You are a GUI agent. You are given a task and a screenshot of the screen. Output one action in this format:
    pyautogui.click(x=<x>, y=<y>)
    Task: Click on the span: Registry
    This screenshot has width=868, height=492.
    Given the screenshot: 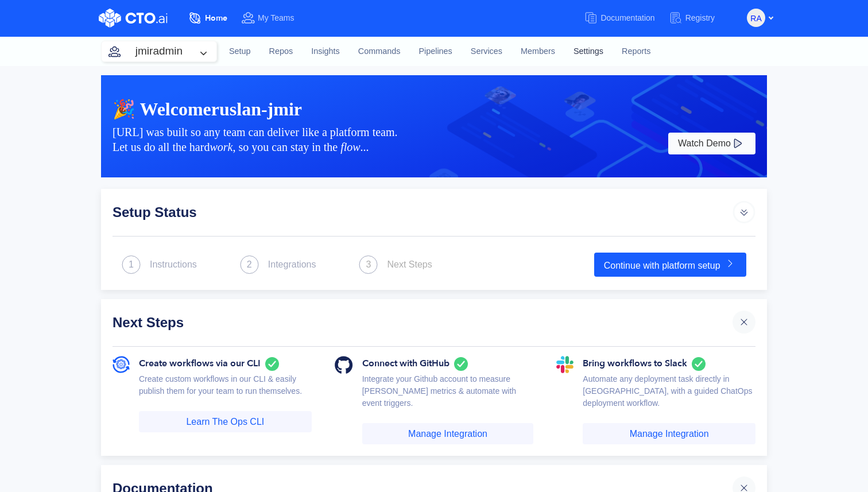 What is the action you would take?
    pyautogui.click(x=700, y=18)
    